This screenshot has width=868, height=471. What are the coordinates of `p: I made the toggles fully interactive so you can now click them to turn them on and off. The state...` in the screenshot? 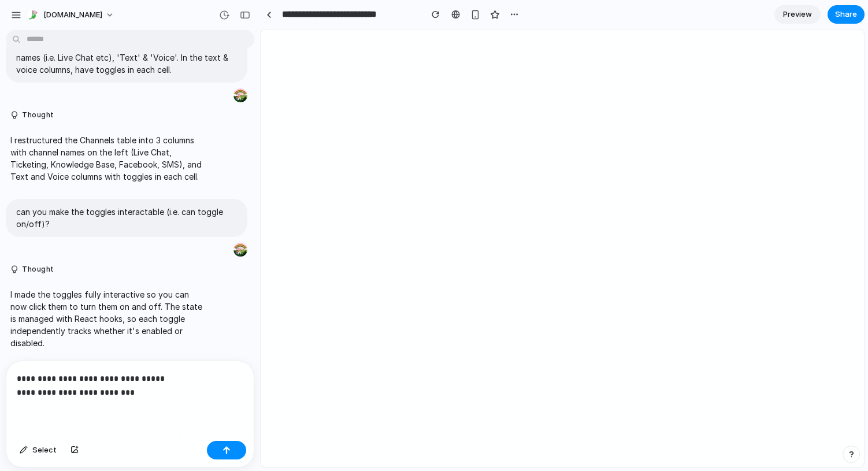 It's located at (107, 319).